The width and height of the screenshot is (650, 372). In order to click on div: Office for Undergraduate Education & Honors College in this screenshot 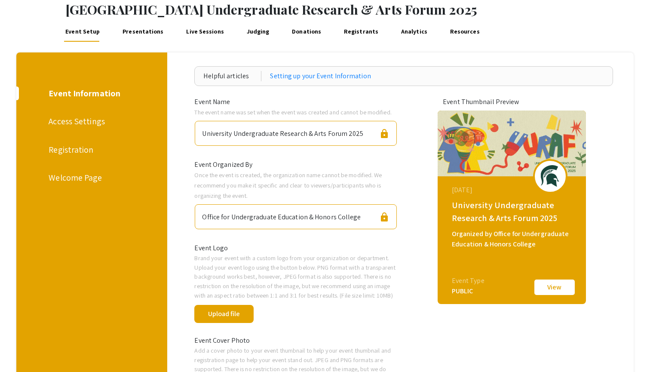, I will do `click(281, 215)`.